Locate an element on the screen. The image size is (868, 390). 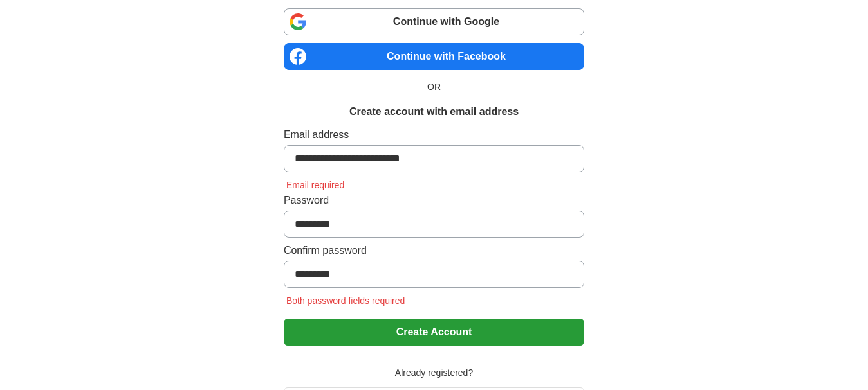
label: Password is located at coordinates (434, 201).